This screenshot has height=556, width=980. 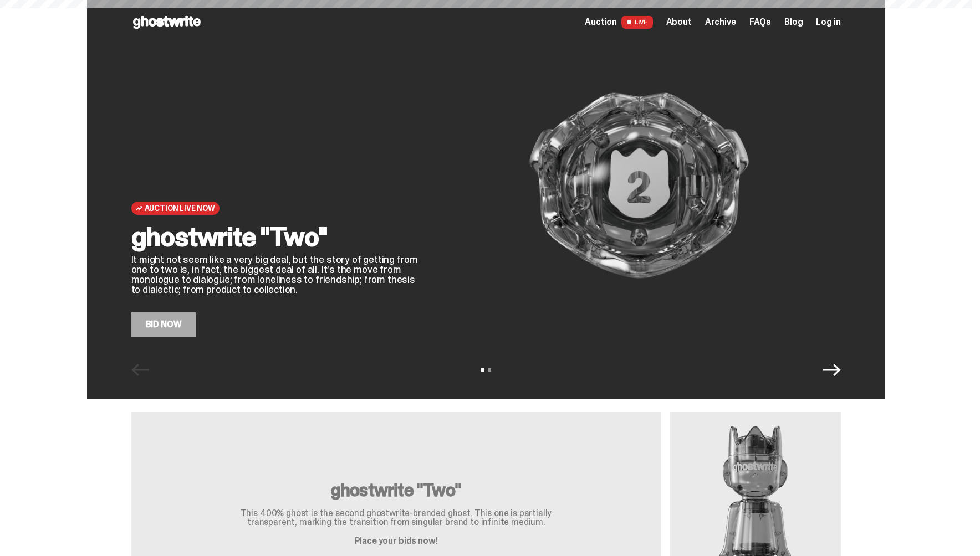 What do you see at coordinates (793, 22) in the screenshot?
I see `a: Blog` at bounding box center [793, 22].